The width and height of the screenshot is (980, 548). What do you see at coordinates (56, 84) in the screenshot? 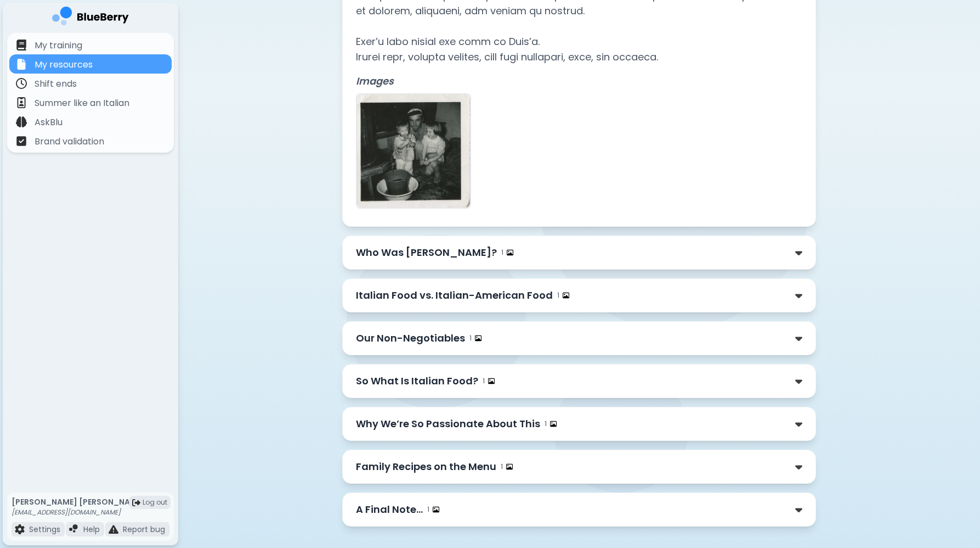
I see `p: Shift ends` at bounding box center [56, 84].